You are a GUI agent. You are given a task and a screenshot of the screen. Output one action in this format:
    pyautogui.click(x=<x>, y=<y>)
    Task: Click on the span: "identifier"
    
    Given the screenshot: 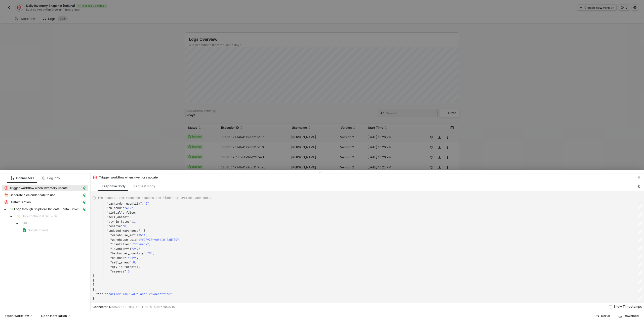 What is the action you would take?
    pyautogui.click(x=121, y=245)
    